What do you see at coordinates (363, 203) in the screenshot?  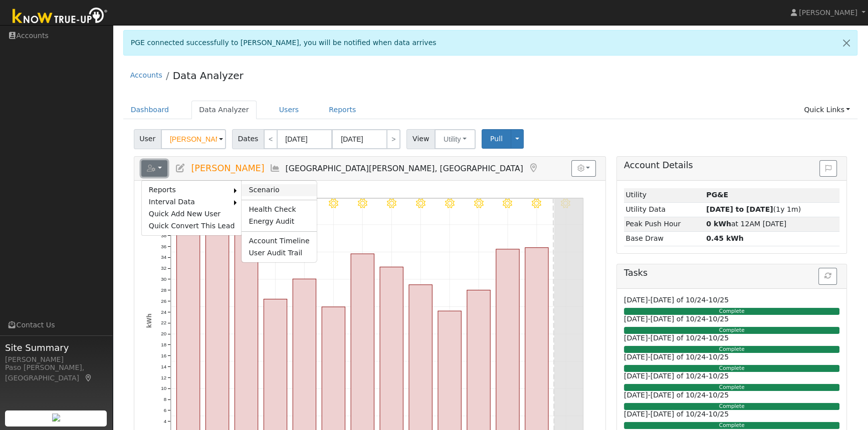 I see `i: 9/30 - Clear` at bounding box center [363, 203].